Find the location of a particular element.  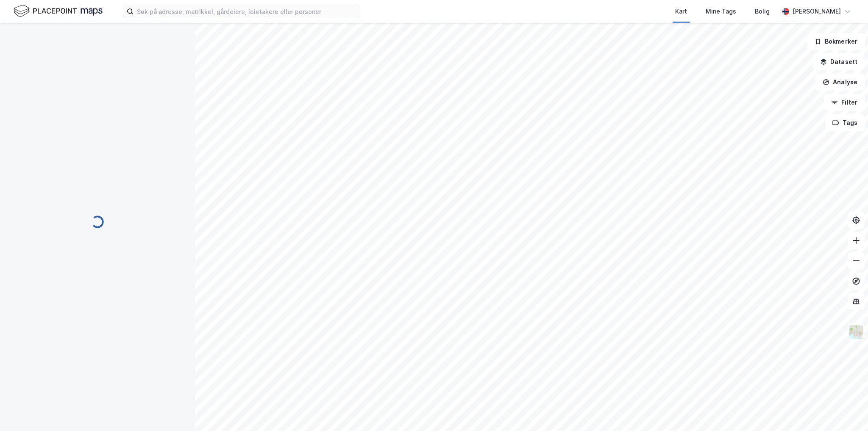

img: logo.f888ab2527a4732fd821a326f86c7f29.svg is located at coordinates (58, 11).